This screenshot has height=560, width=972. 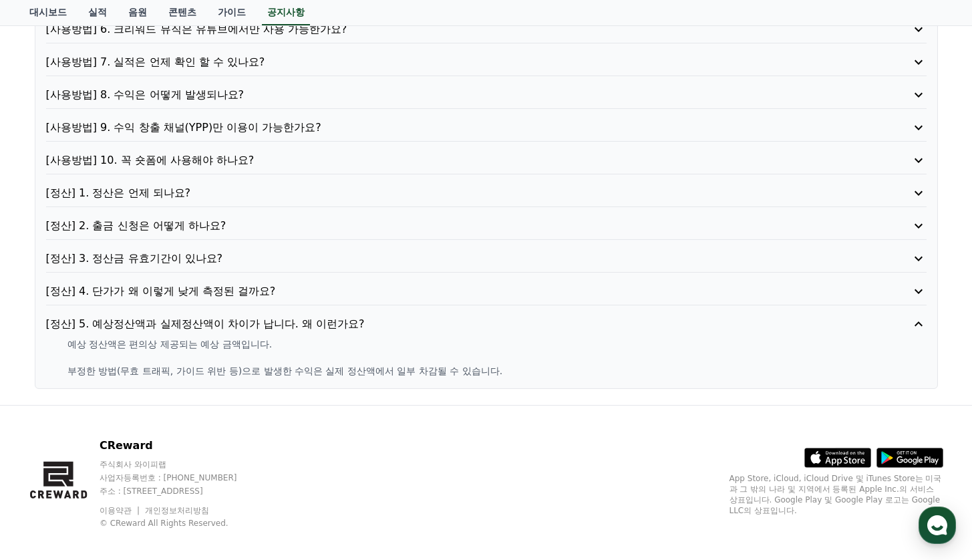 What do you see at coordinates (130, 449) in the screenshot?
I see `span: 대화` at bounding box center [130, 449].